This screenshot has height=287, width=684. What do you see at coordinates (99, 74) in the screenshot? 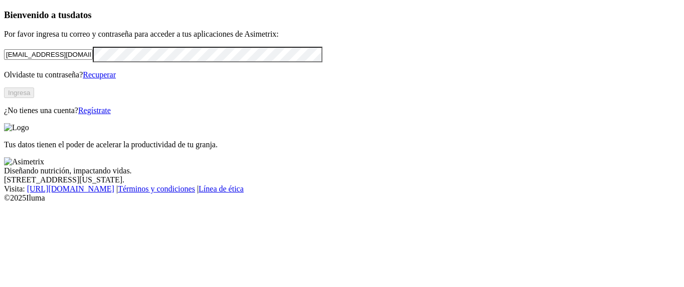
I see `a: Recuperar` at bounding box center [99, 74].